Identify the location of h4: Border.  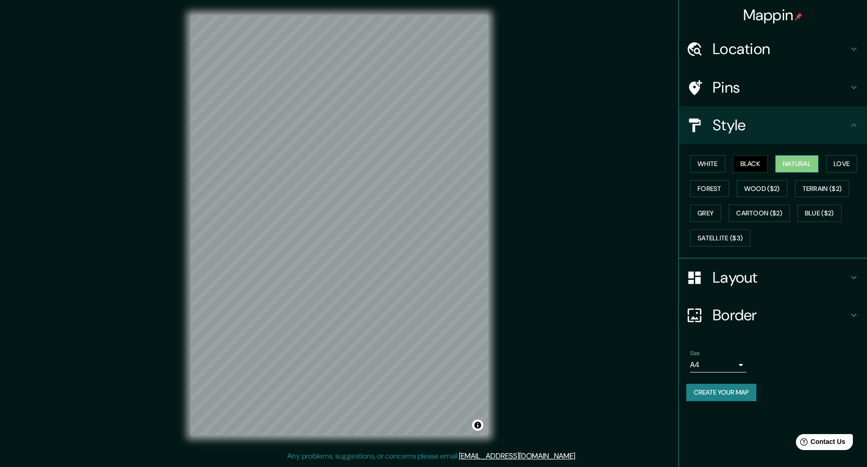
(780, 315).